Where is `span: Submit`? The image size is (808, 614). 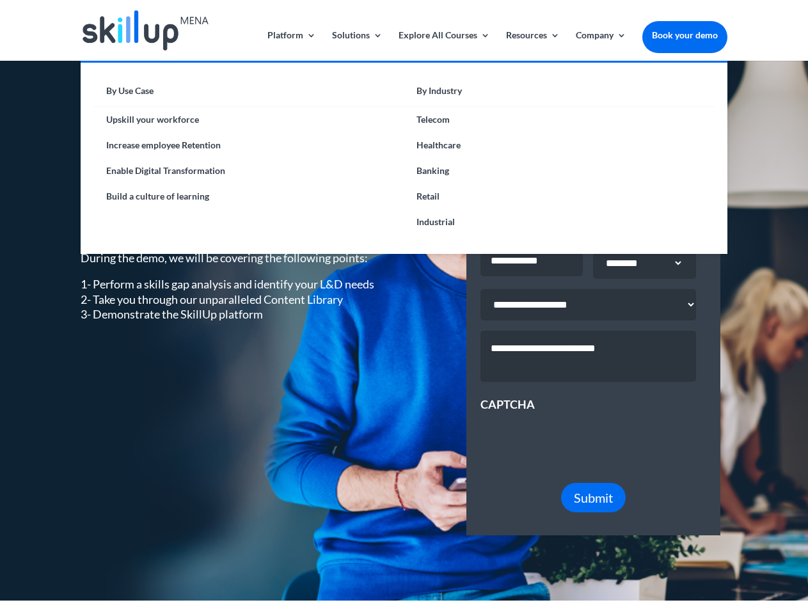 span: Submit is located at coordinates (593, 498).